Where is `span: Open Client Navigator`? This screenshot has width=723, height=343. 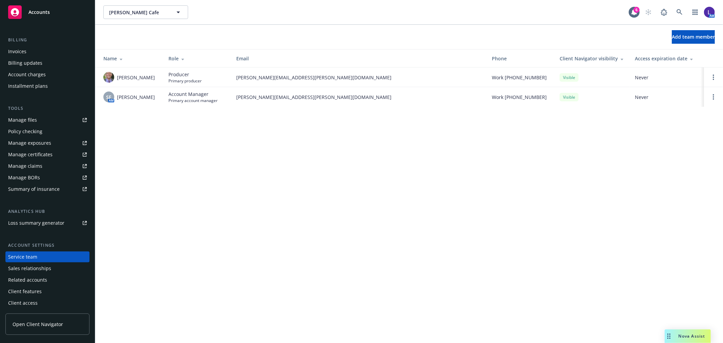
span: Open Client Navigator is located at coordinates (38, 324).